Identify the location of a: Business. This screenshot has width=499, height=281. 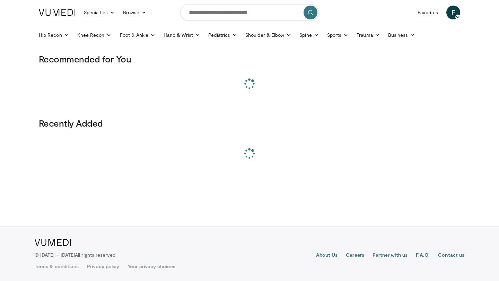
(402, 35).